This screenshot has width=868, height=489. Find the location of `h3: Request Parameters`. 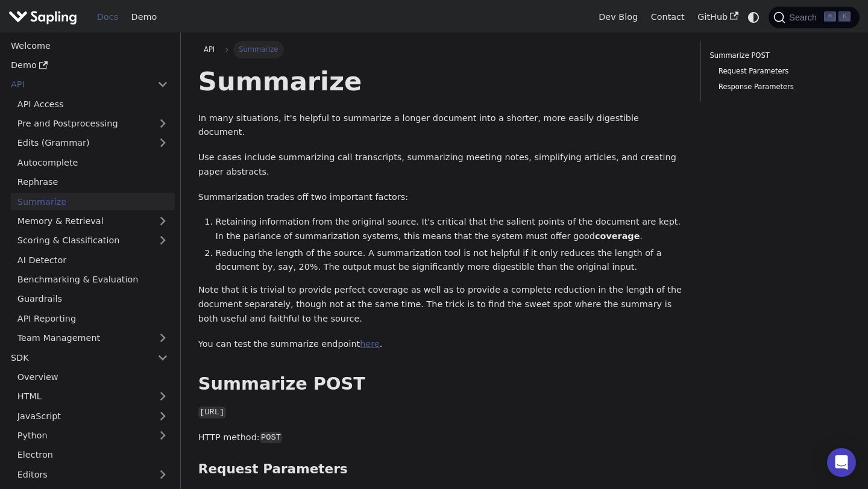

h3: Request Parameters is located at coordinates (440, 469).